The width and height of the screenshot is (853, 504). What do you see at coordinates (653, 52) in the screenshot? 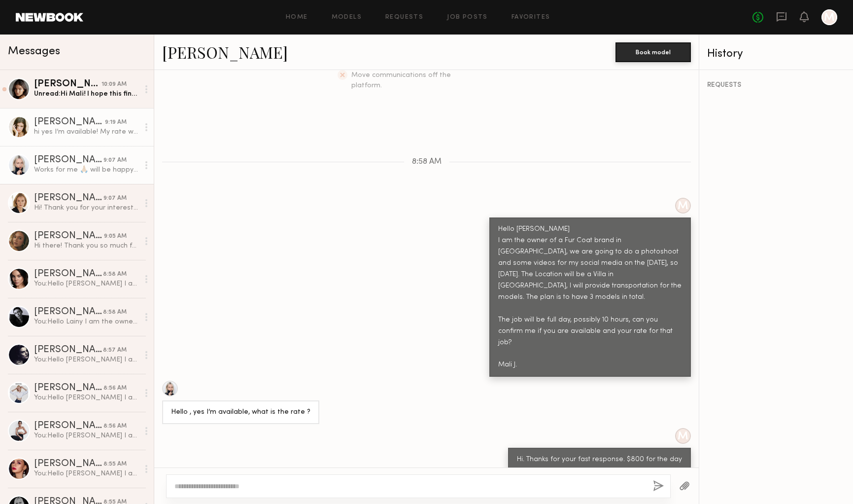
I see `button: Book model` at bounding box center [653, 52].